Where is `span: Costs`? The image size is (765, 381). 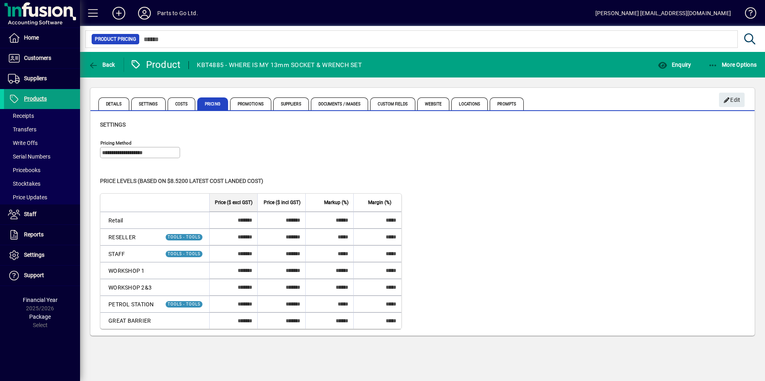 span: Costs is located at coordinates (182, 104).